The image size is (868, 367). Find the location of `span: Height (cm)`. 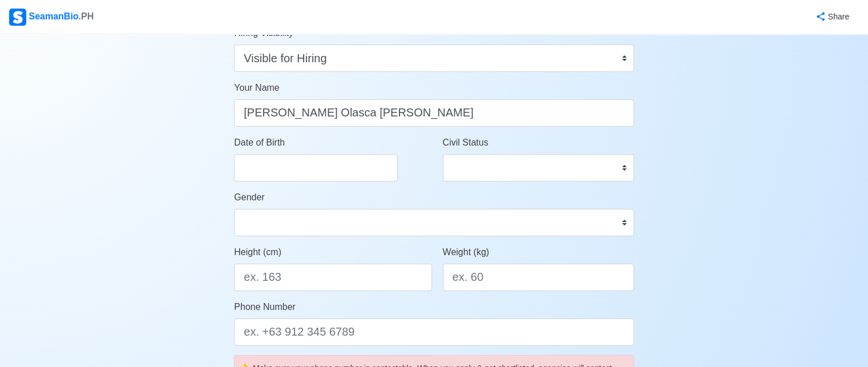

span: Height (cm) is located at coordinates (258, 252).